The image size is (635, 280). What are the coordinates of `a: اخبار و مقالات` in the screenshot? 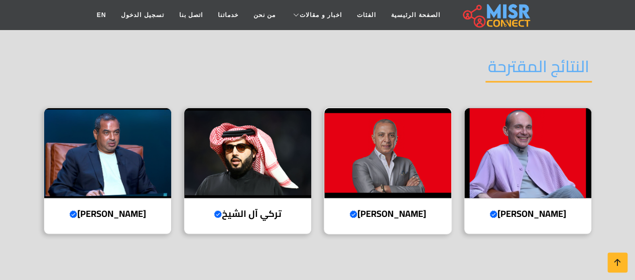 It's located at (316, 15).